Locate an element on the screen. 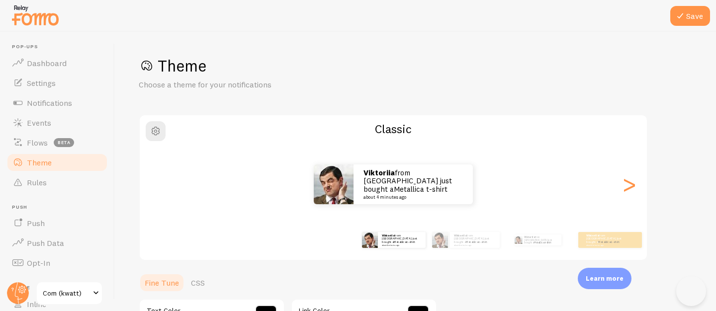 This screenshot has height=311, width=716. span: Theme is located at coordinates (39, 163).